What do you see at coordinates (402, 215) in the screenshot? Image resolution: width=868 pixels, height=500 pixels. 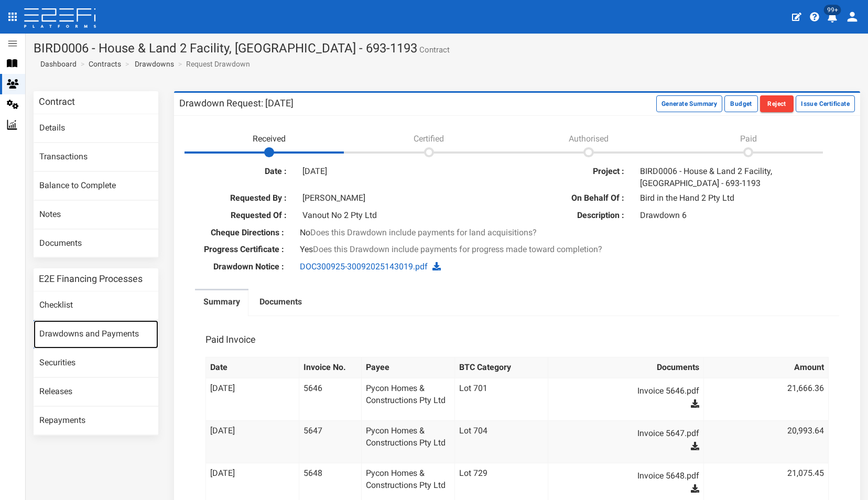 I see `div: Vanout No 2 Pty Ltd` at bounding box center [402, 215].